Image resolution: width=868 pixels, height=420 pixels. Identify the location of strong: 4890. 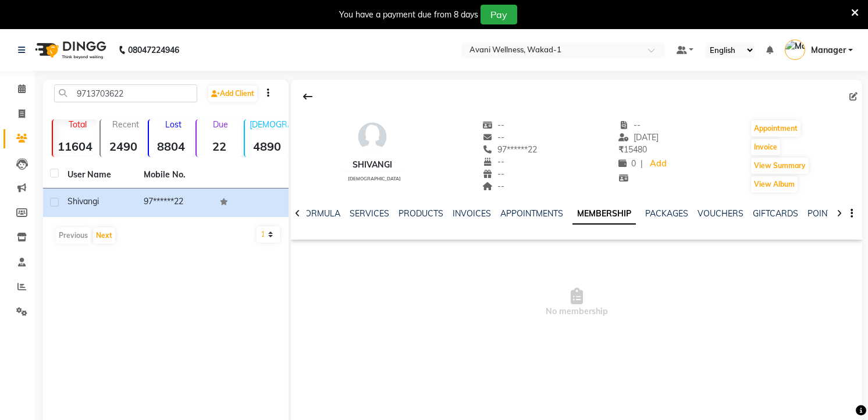
(267, 146).